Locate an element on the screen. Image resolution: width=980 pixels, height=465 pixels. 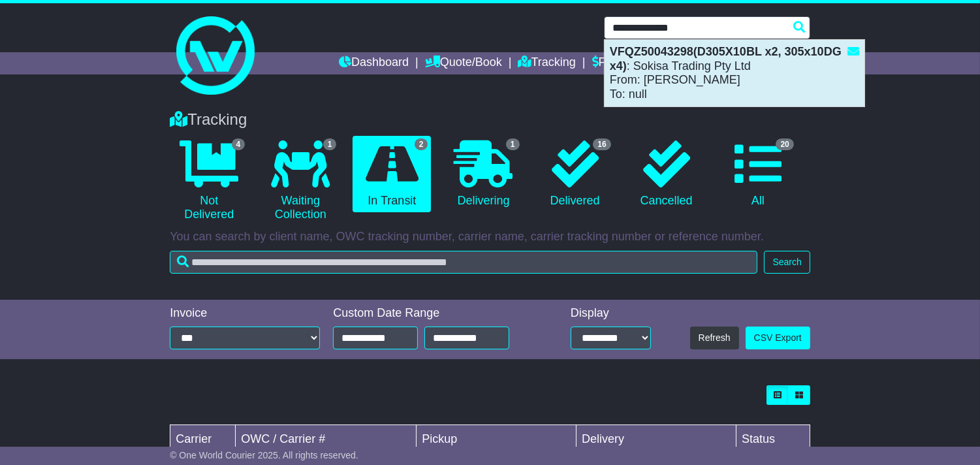
button: Search is located at coordinates (786, 261).